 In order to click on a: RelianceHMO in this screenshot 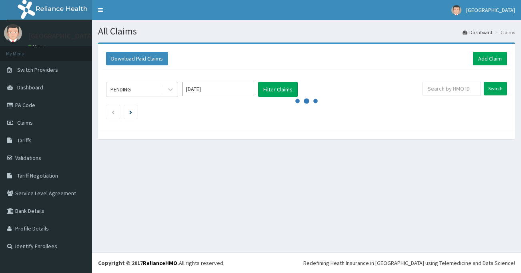, I will do `click(160, 263)`.